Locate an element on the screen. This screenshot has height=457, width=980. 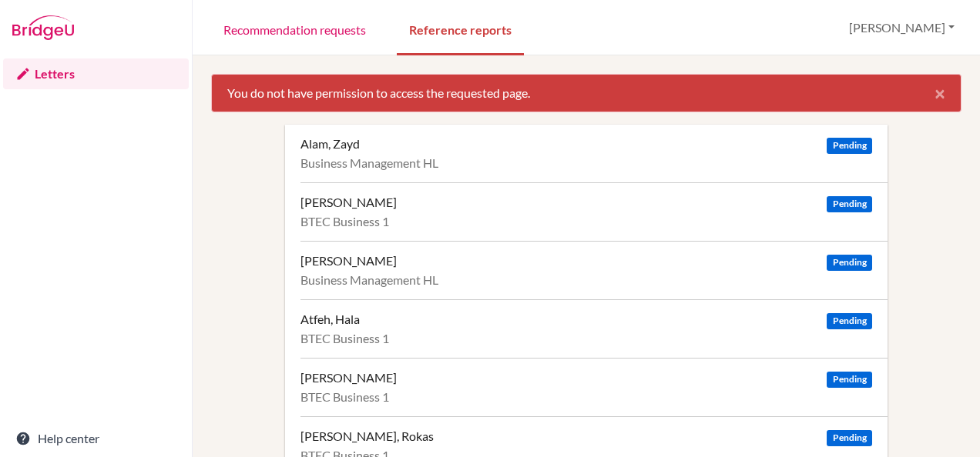
div: You do not have permission to access the requested page. is located at coordinates (586, 93).